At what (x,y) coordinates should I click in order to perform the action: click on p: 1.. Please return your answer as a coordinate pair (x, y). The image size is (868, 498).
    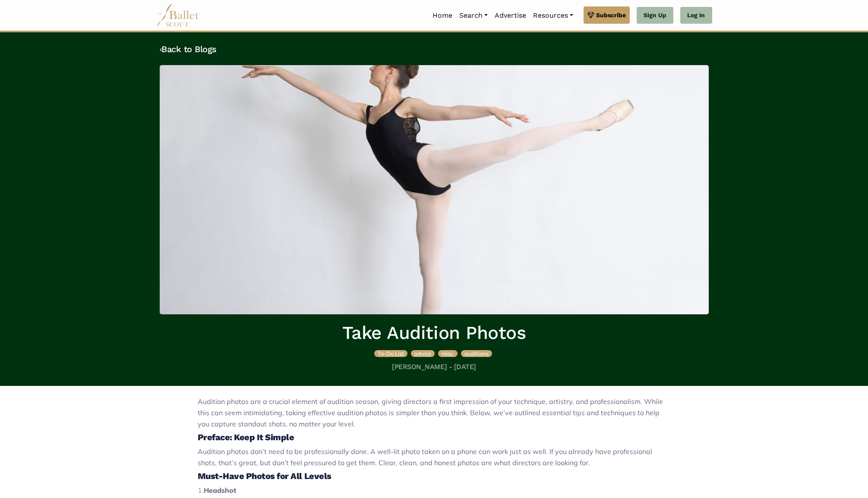
    Looking at the image, I should click on (434, 490).